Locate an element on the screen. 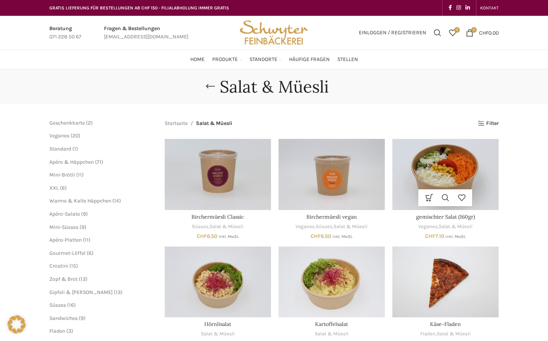  a: Zopf & Brot is located at coordinates (63, 279).